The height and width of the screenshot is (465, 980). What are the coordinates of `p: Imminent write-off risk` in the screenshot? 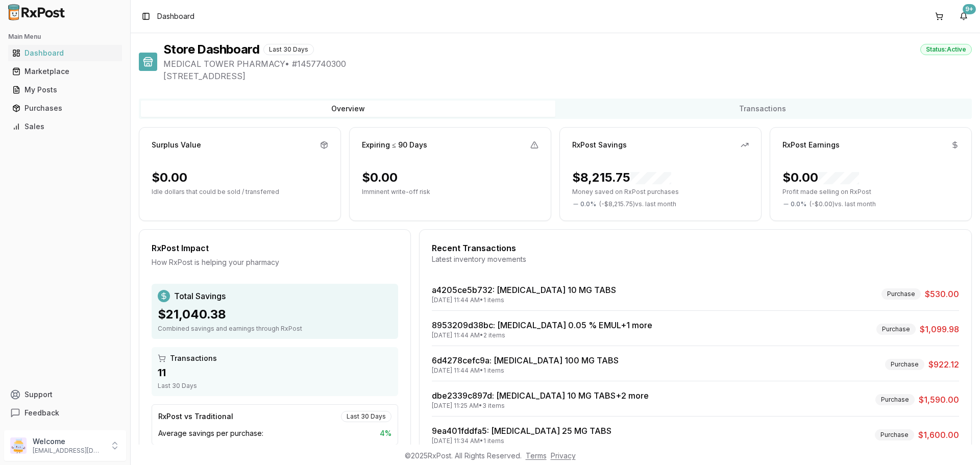 It's located at (450, 192).